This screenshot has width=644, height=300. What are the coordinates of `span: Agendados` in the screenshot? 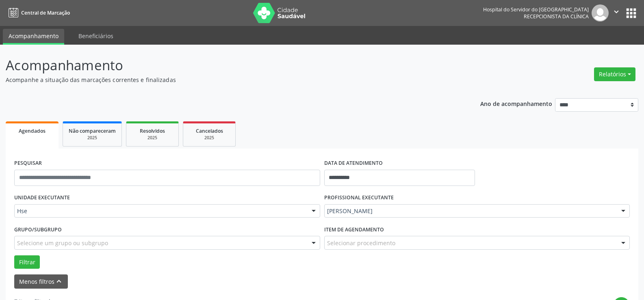 It's located at (32, 131).